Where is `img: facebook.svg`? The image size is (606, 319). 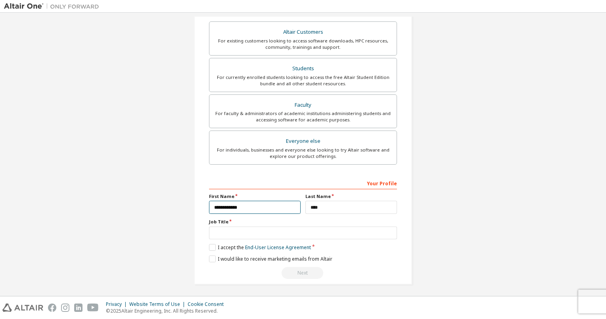
img: facebook.svg is located at coordinates (52, 308).